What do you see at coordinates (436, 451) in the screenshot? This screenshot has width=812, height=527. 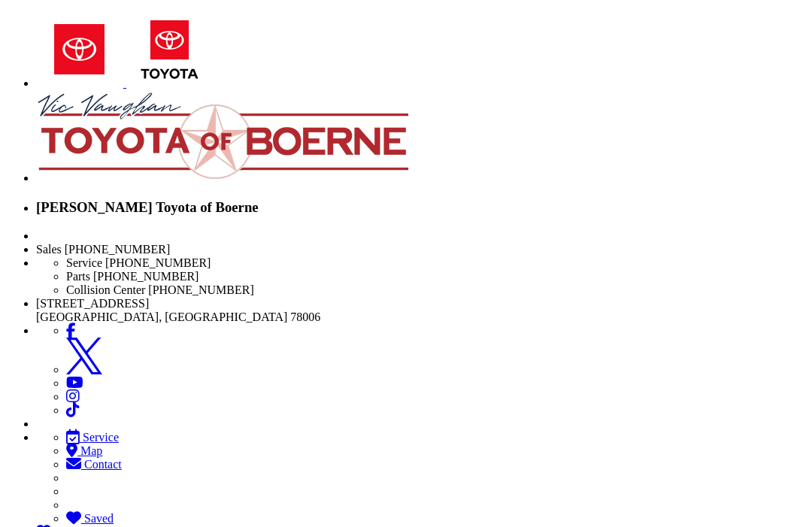 I see `a: Map` at bounding box center [436, 451].